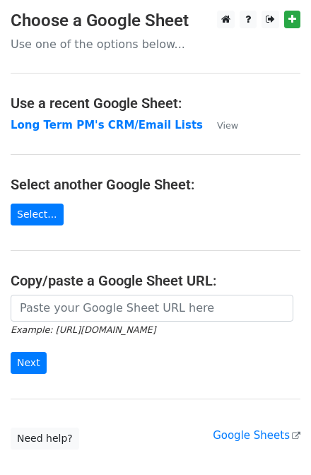  I want to click on a: Long Term PM's CRM/Email Lists, so click(107, 125).